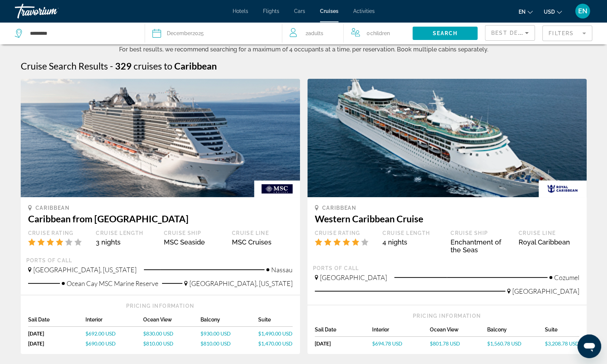  I want to click on span: 329, so click(123, 66).